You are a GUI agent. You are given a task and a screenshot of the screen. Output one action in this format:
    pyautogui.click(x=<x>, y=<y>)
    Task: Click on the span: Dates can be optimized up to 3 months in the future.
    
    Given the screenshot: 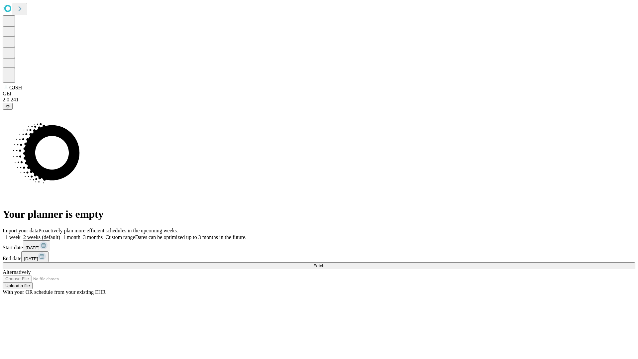 What is the action you would take?
    pyautogui.click(x=191, y=237)
    